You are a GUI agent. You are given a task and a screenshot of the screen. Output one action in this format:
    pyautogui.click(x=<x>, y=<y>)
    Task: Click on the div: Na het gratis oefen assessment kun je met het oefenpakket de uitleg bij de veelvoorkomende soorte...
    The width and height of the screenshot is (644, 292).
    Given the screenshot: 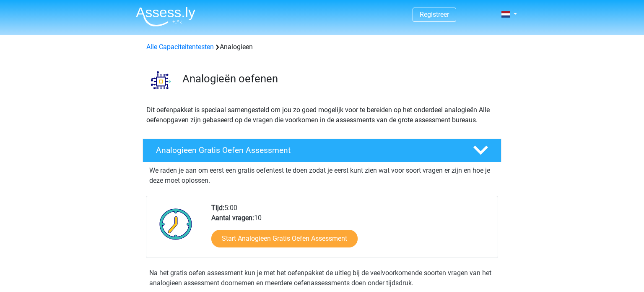 What is the action you would take?
    pyautogui.click(x=322, y=278)
    